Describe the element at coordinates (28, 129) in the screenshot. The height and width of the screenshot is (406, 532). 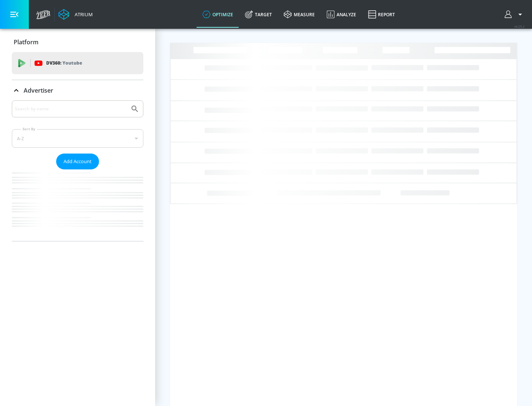
I see `label: Sort By` at that location.